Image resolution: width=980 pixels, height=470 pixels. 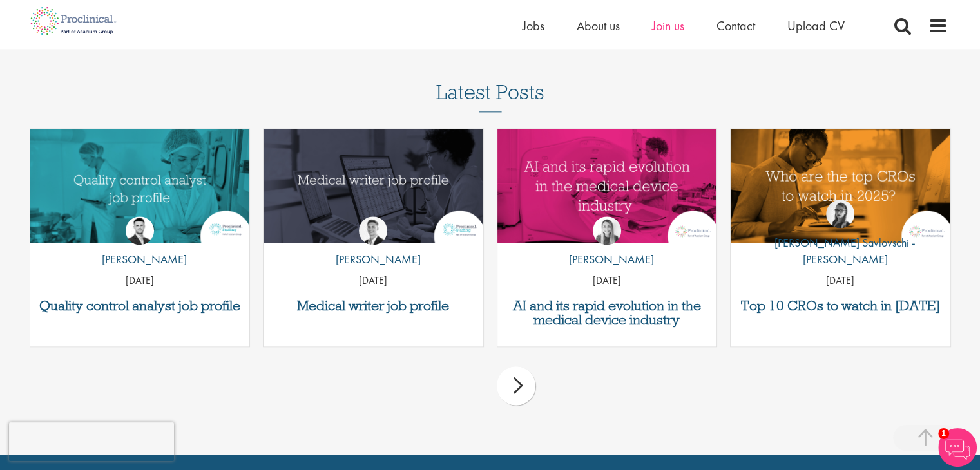 What do you see at coordinates (373, 306) in the screenshot?
I see `a: Medical writer job profile` at bounding box center [373, 306].